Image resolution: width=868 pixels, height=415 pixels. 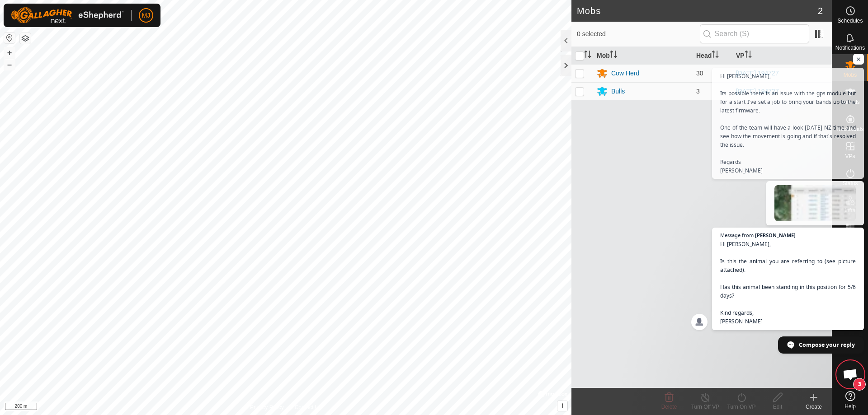 What do you see at coordinates (827, 345) in the screenshot?
I see `span: Compose your reply` at bounding box center [827, 345].